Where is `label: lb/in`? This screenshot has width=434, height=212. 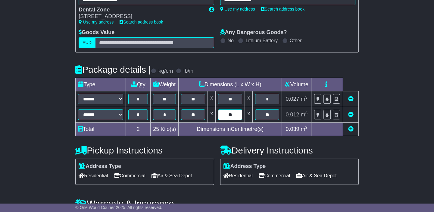 label: lb/in is located at coordinates (188, 71).